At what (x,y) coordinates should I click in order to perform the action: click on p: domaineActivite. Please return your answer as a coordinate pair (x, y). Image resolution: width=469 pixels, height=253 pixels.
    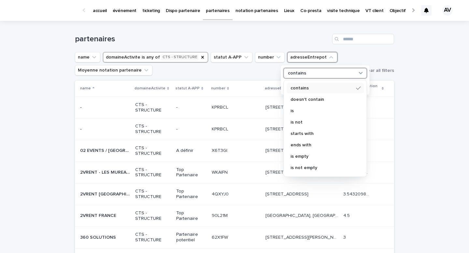
    Looking at the image, I should click on (150, 89).